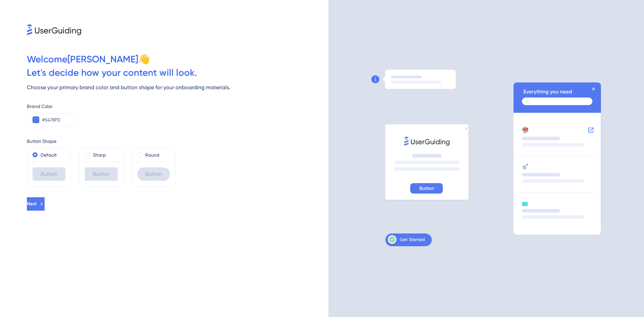 This screenshot has height=317, width=644. I want to click on div: Brand Color, so click(178, 106).